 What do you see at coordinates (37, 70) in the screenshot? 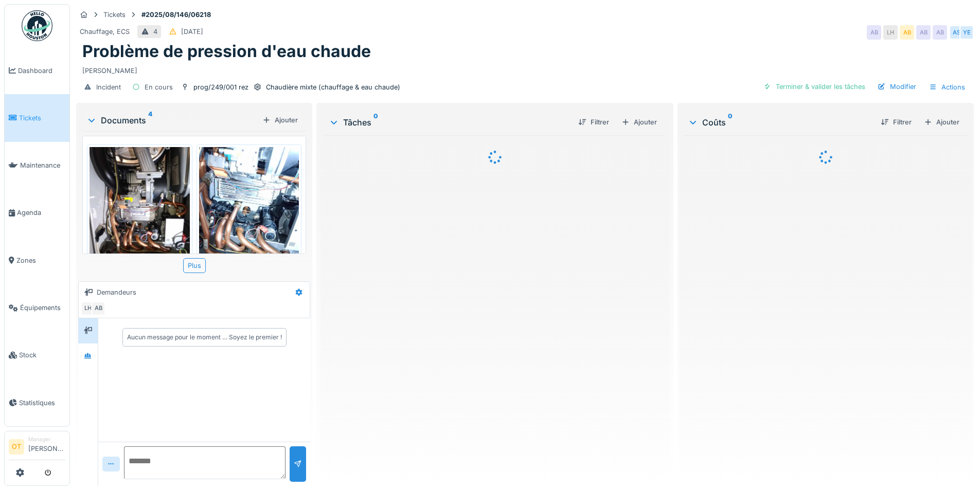
I see `a: Dashboard` at bounding box center [37, 70].